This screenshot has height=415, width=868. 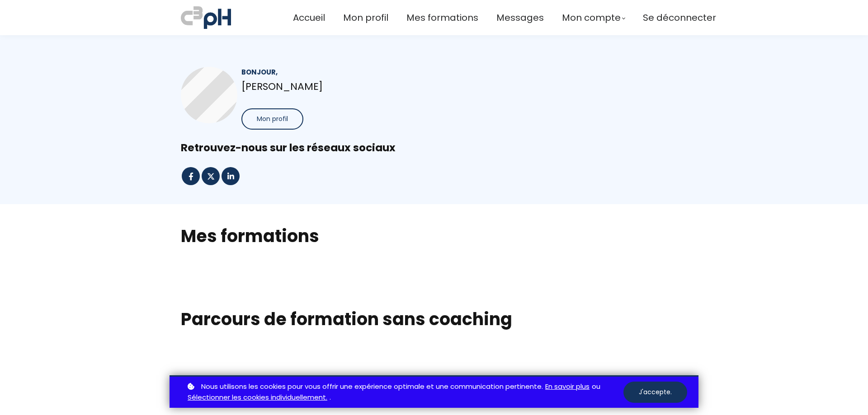 I want to click on span: Accueil, so click(x=309, y=17).